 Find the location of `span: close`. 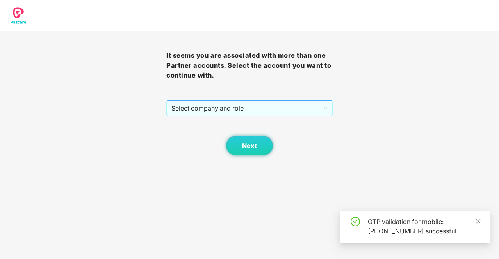

span: close is located at coordinates (478, 222).